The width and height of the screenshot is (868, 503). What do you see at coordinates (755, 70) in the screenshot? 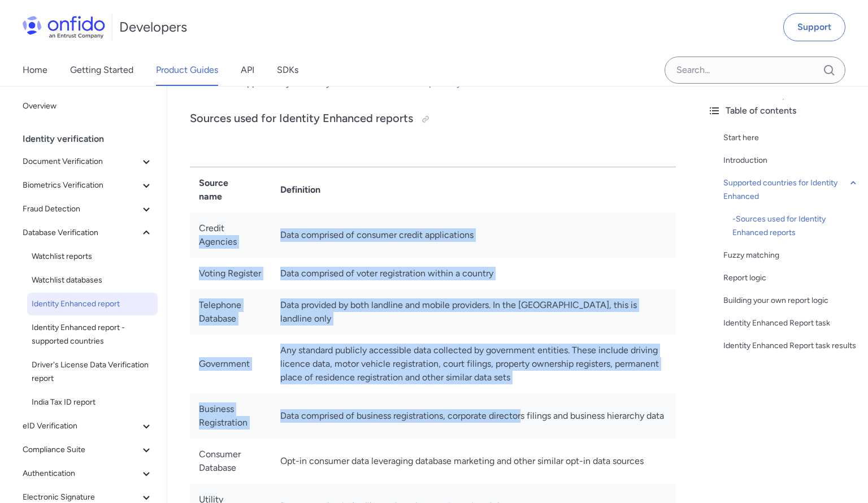
I see `input: Onfido search input field` at bounding box center [755, 70].